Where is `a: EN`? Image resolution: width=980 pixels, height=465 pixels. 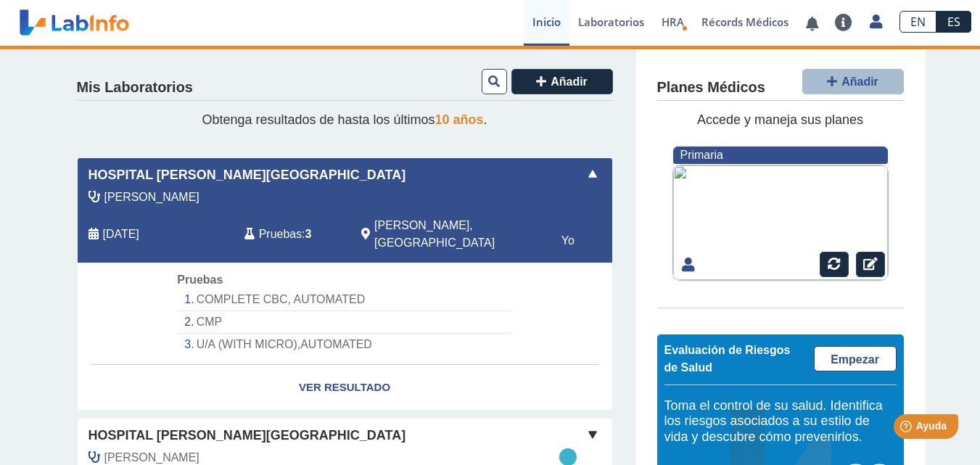 a: EN is located at coordinates (918, 22).